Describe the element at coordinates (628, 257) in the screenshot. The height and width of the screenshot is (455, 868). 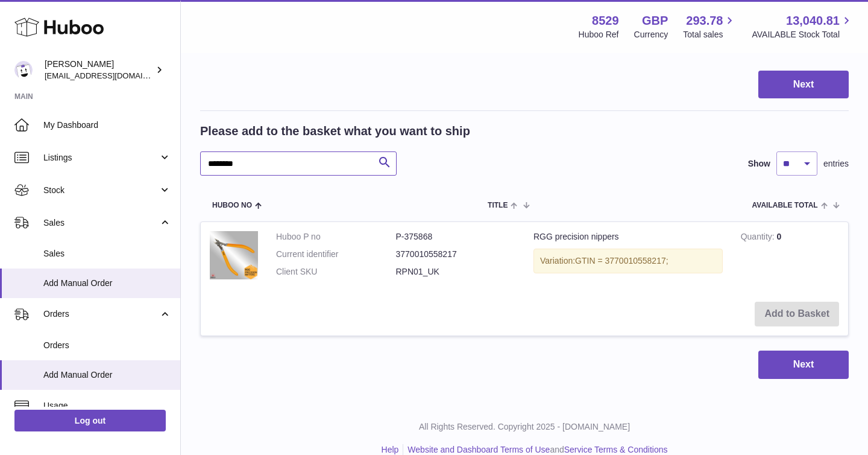
I see `td: RGG precision nippers` at that location.